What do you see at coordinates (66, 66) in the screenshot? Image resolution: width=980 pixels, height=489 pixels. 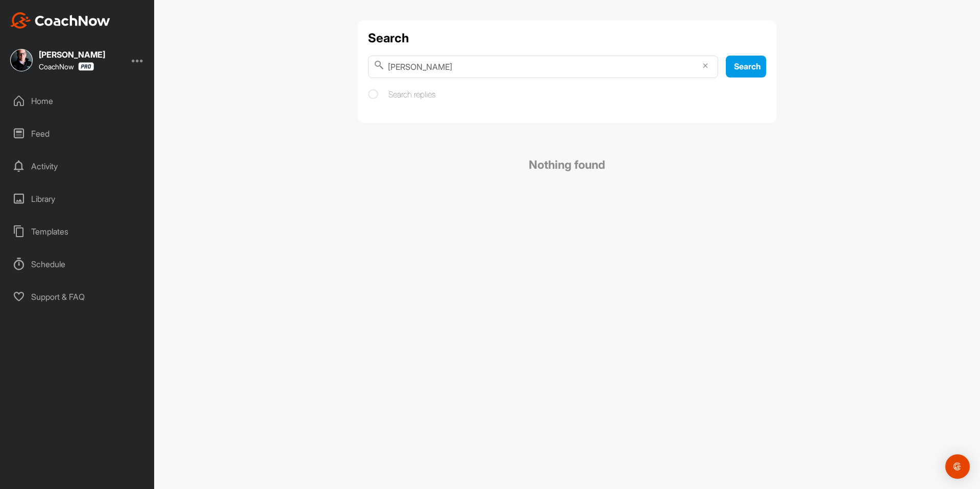 I see `div: CoachNow` at bounding box center [66, 66].